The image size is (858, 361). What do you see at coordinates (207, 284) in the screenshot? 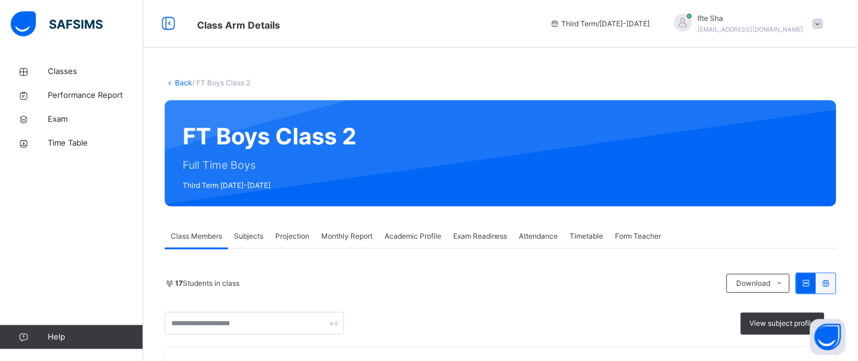
I see `span: Students in class` at bounding box center [207, 284].